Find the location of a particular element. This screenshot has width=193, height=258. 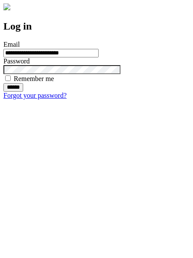

label: Email is located at coordinates (12, 44).